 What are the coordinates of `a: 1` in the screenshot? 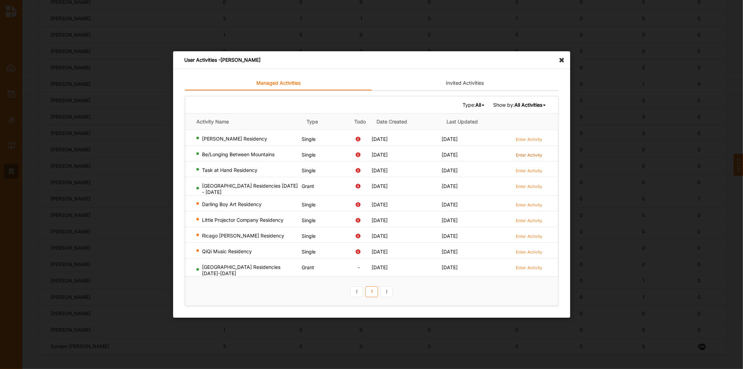 It's located at (372, 291).